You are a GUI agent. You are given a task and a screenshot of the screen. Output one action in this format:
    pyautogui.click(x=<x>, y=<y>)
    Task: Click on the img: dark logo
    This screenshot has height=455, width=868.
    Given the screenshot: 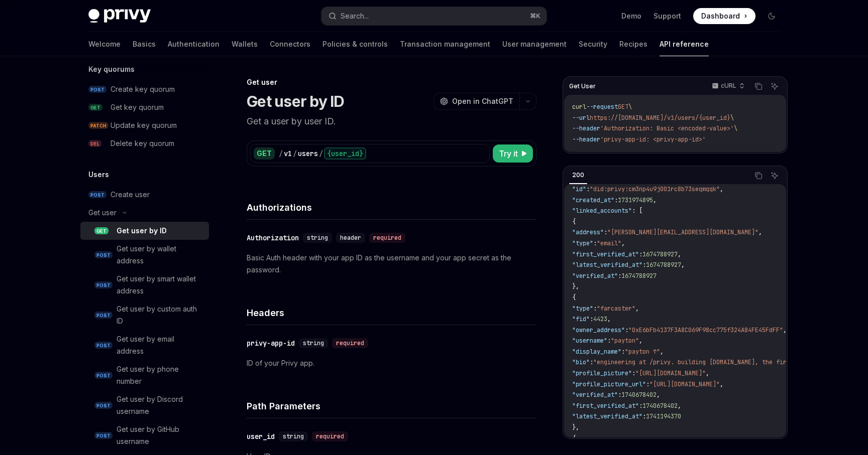 What is the action you would take?
    pyautogui.click(x=119, y=16)
    